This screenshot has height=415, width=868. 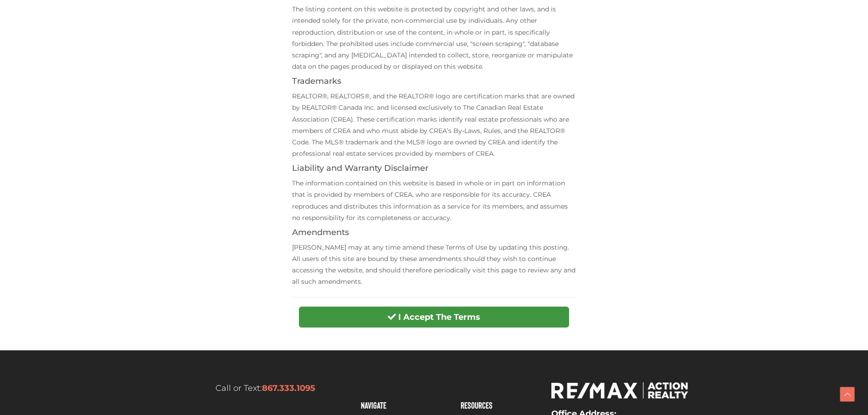 What do you see at coordinates (434, 169) in the screenshot?
I see `h4: Liability and Warranty Disclaimer` at bounding box center [434, 169].